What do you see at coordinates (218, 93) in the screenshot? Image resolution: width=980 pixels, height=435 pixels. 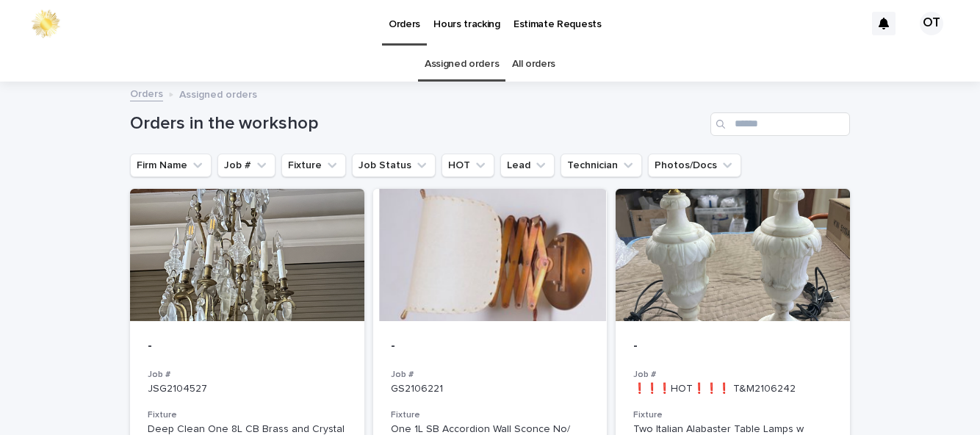 I see `p: Assigned orders` at bounding box center [218, 93].